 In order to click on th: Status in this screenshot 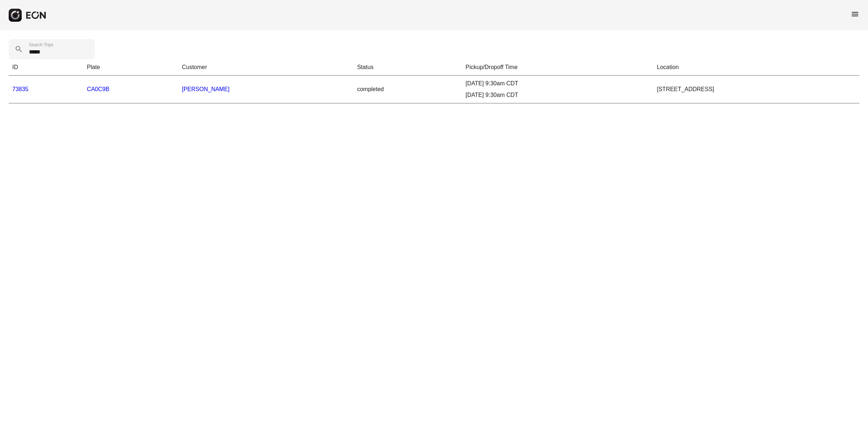, I will do `click(408, 67)`.